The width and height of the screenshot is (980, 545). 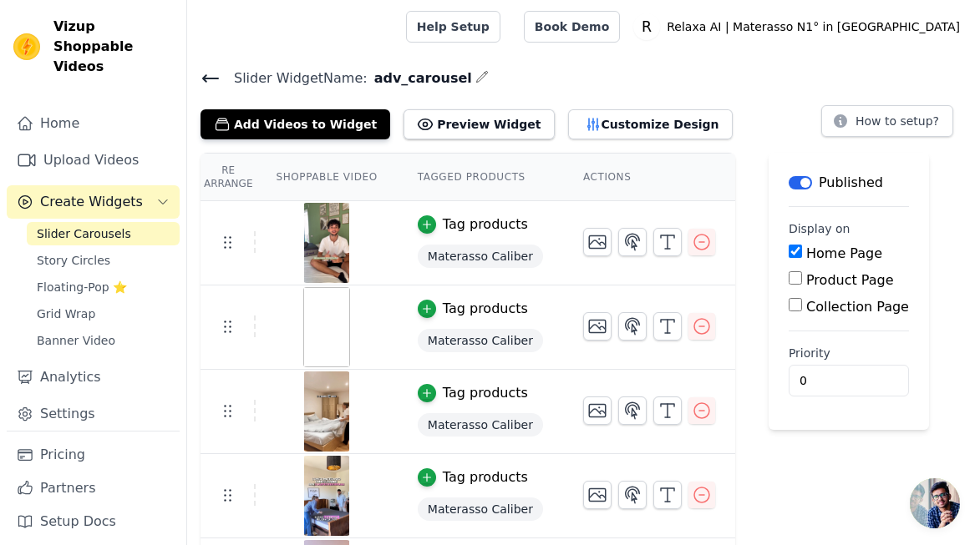 What do you see at coordinates (228, 177) in the screenshot?
I see `th: Re Arrange` at bounding box center [228, 177].